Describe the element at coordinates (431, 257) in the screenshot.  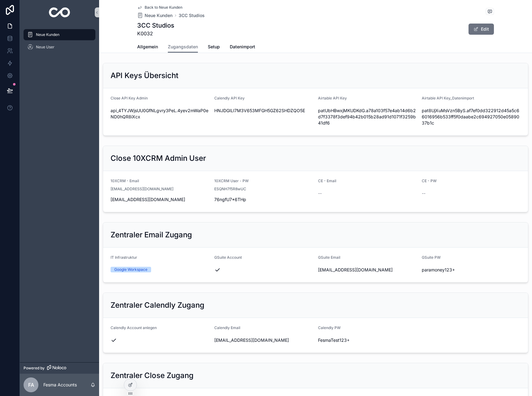
I see `span: GSuite PW` at that location.